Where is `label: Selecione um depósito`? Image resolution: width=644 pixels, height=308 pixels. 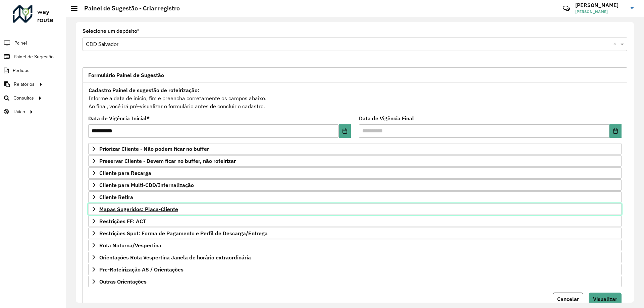
label: Selecione um depósito is located at coordinates (111, 31).